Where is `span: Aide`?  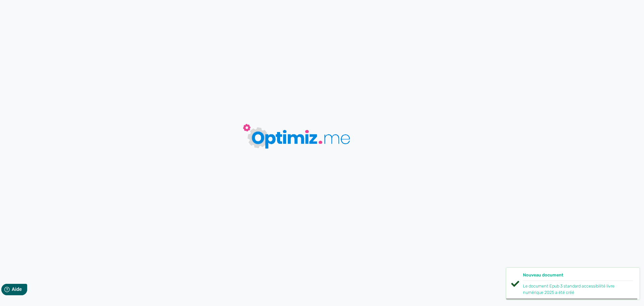 span: Aide is located at coordinates (39, 8).